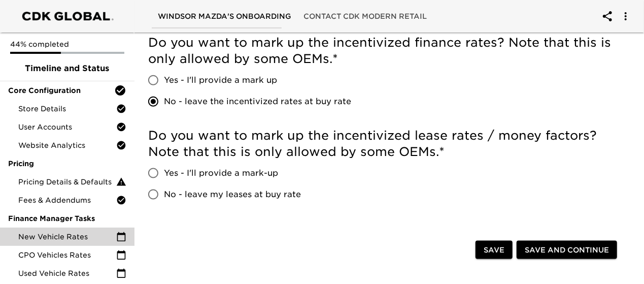 This screenshot has width=644, height=284. Describe the element at coordinates (257, 102) in the screenshot. I see `span: No - leave the incentivized rates at buy rate` at that location.